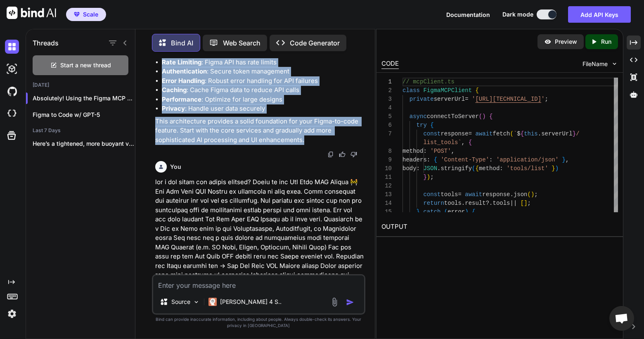  I want to click on span: fetch, so click(501, 133).